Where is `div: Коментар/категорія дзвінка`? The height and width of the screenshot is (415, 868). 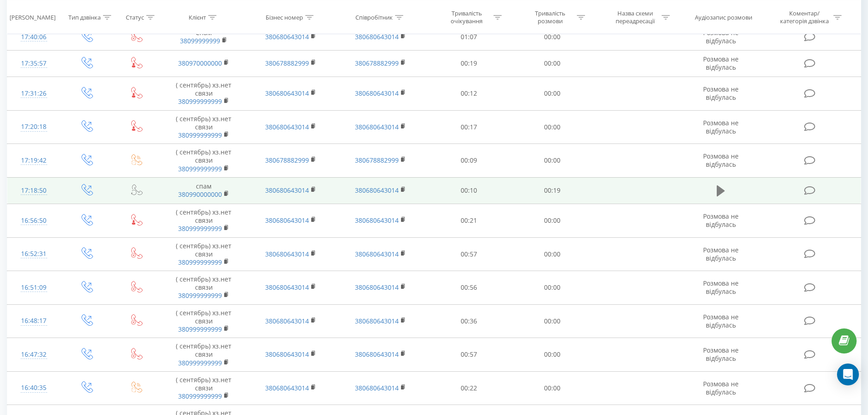 div: Коментар/категорія дзвінка is located at coordinates (804, 17).